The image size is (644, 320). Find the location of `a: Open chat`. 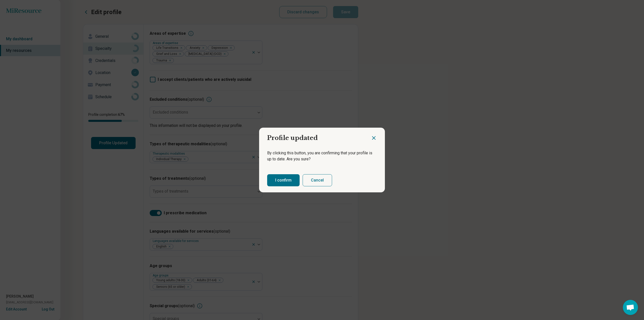

a: Open chat is located at coordinates (630, 307).